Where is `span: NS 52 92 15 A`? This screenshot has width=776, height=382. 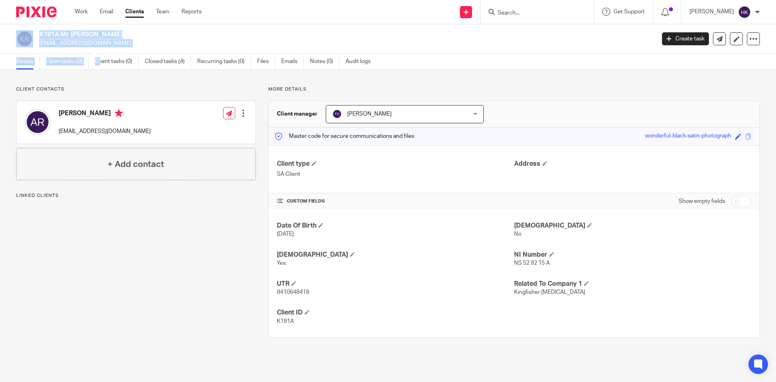
span: NS 52 92 15 A is located at coordinates (532, 263).